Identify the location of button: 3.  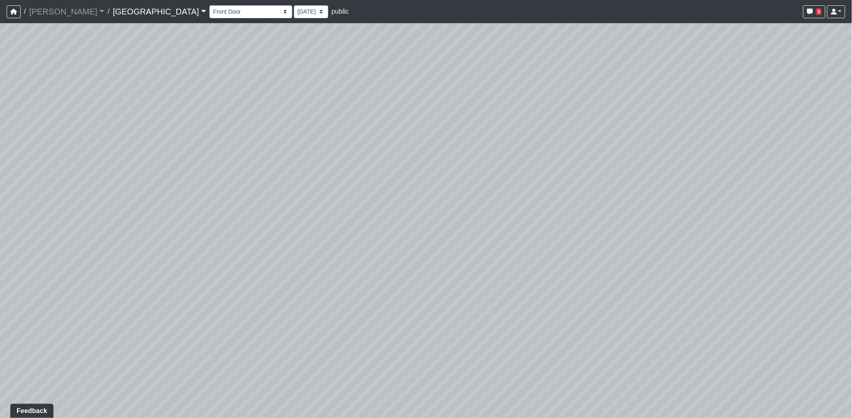
(814, 12).